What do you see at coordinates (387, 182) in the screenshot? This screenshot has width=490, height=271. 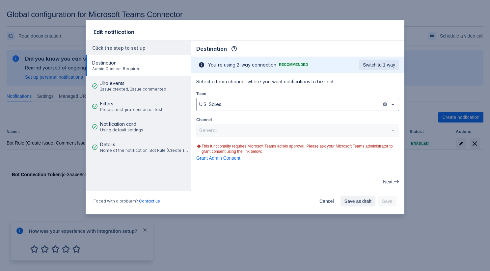 I see `span: Next` at bounding box center [387, 182].